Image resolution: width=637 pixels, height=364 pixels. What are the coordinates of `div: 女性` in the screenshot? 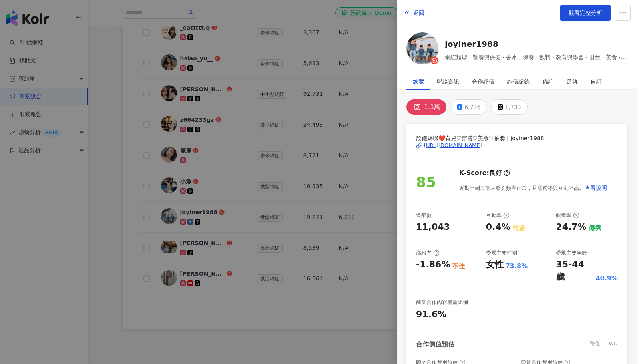 It's located at (495, 265).